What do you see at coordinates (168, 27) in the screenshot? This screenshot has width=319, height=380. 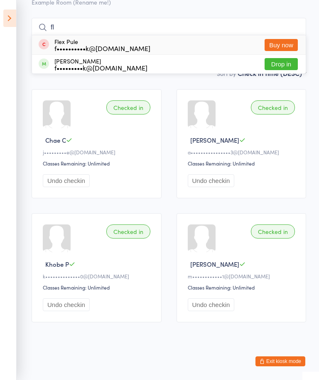 I see `input: Search` at bounding box center [168, 27].